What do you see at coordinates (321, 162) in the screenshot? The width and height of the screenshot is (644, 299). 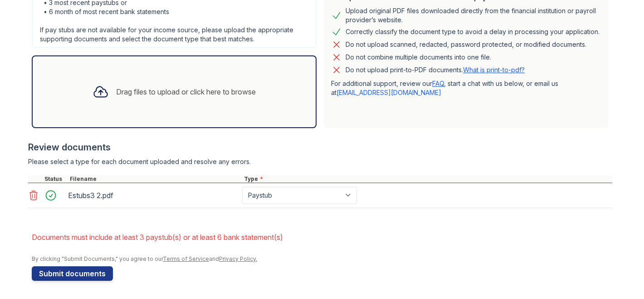 I see `div: Please select a type for each document uploaded and resolve any errors.` at bounding box center [321, 162].